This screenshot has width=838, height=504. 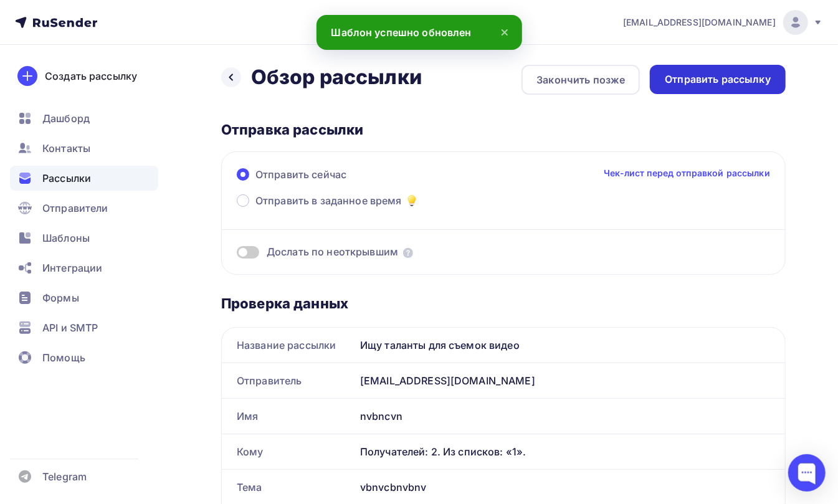 What do you see at coordinates (84, 149) in the screenshot?
I see `a: Контакты` at bounding box center [84, 149].